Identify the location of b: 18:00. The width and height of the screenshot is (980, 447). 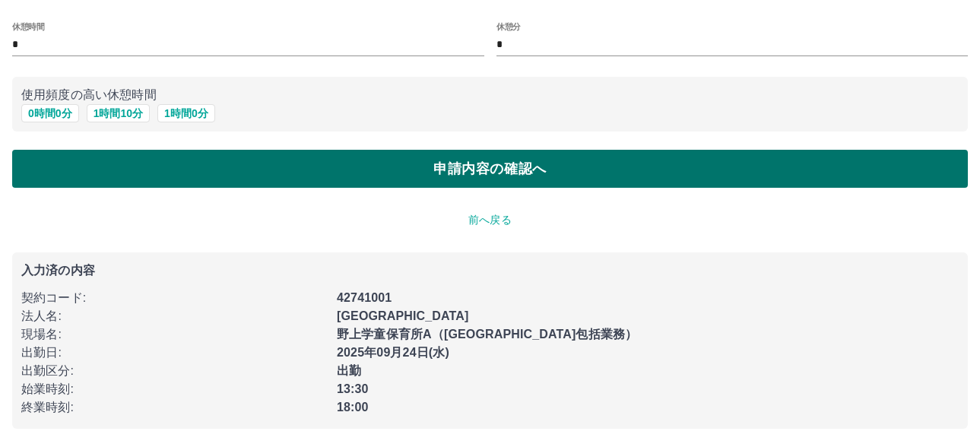
(352, 407).